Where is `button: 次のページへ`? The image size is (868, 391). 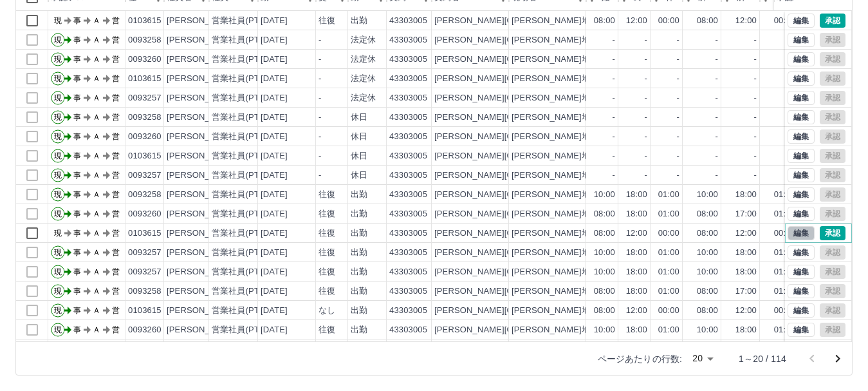 button: 次のページへ is located at coordinates (838, 359).